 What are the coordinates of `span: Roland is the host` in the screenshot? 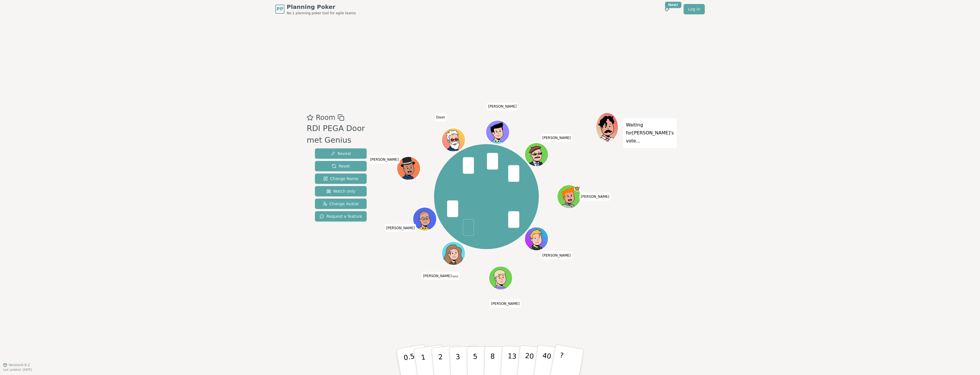 It's located at (577, 189).